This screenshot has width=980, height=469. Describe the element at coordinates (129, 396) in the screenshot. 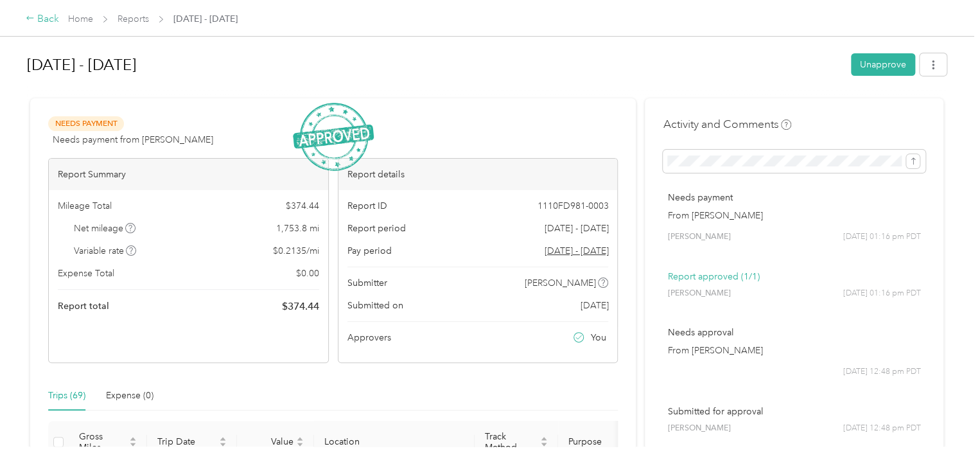

I see `div: Expense (0)` at that location.